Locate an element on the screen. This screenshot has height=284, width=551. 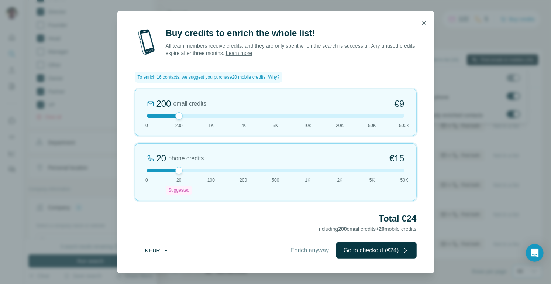
h2: Total €24 is located at coordinates (276, 219).